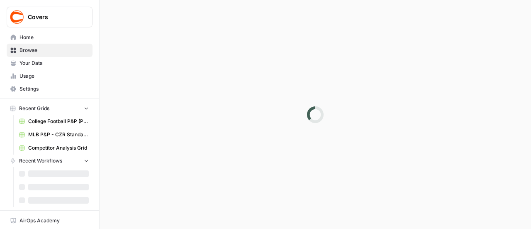 The width and height of the screenshot is (531, 229). I want to click on a: Settings, so click(49, 89).